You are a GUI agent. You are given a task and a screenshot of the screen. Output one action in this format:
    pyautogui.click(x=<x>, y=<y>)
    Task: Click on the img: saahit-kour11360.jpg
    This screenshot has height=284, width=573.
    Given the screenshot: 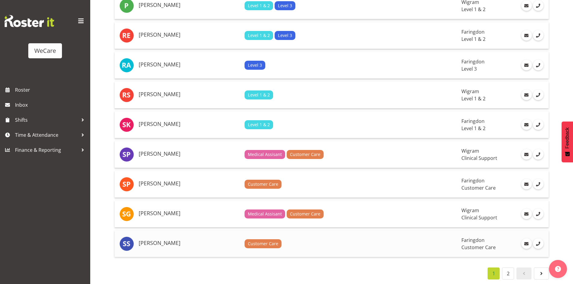 What is the action you would take?
    pyautogui.click(x=127, y=125)
    